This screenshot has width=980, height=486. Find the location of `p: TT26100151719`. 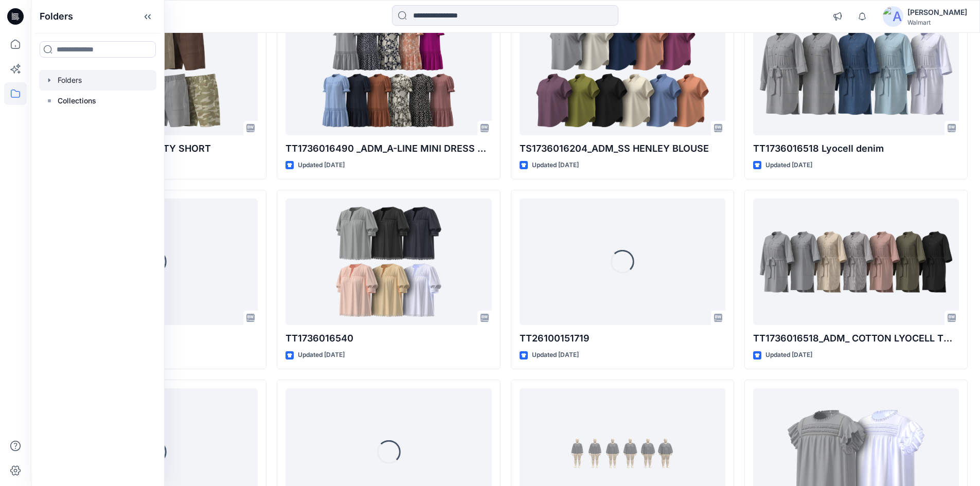

p: TT26100151719 is located at coordinates (622, 339).